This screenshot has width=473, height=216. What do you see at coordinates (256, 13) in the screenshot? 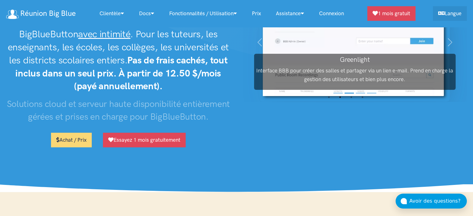
I see `a: Prix` at bounding box center [256, 13].